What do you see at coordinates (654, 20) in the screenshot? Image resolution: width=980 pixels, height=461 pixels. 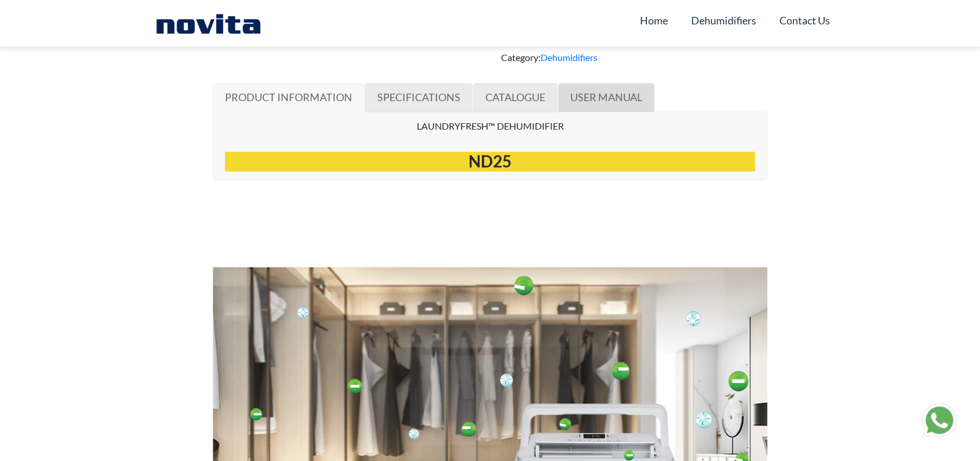 I see `a: Home` at bounding box center [654, 20].